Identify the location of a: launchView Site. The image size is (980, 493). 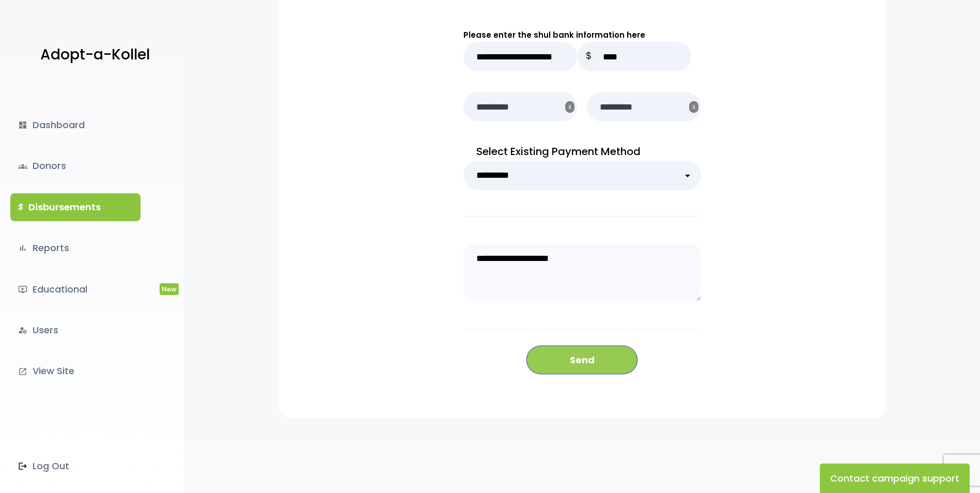
(76, 371).